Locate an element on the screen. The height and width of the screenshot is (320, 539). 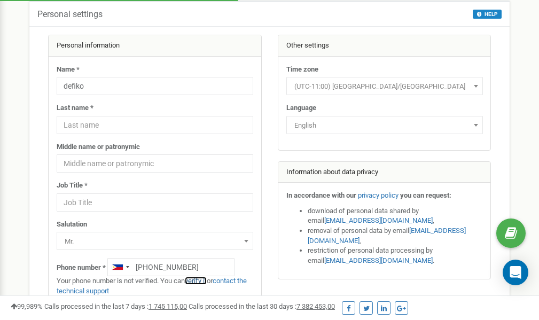
button: HELP is located at coordinates (487, 14).